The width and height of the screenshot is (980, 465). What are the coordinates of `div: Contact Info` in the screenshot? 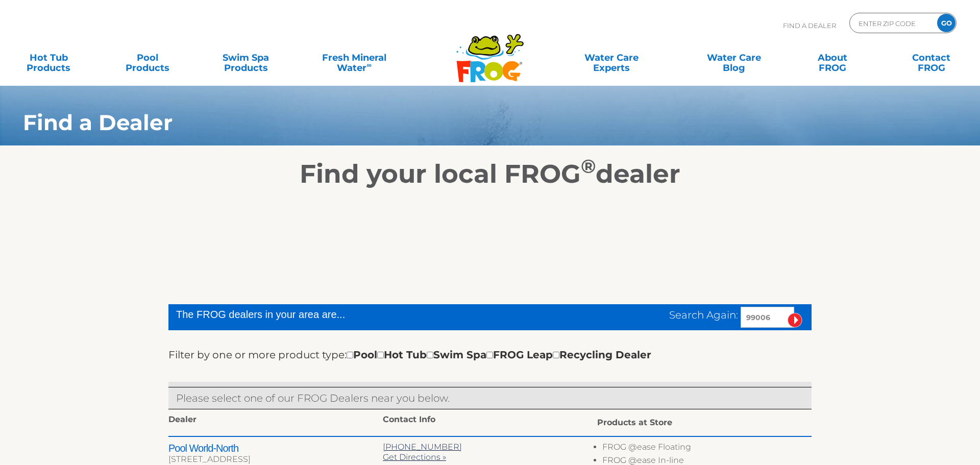 It's located at (490, 421).